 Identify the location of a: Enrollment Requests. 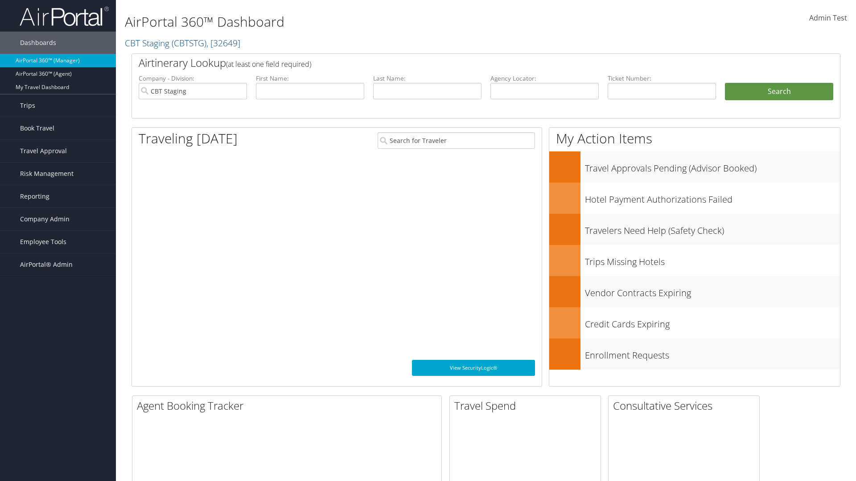
(694, 354).